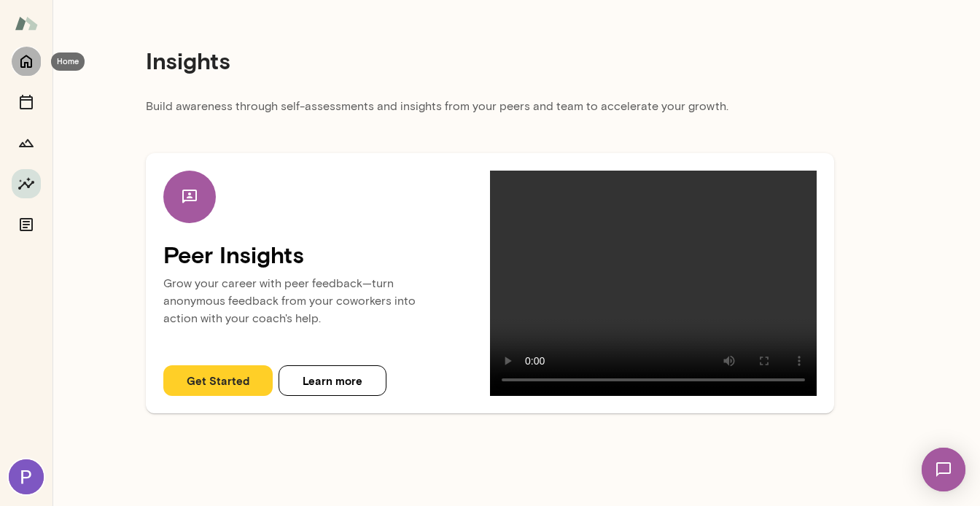  Describe the element at coordinates (26, 102) in the screenshot. I see `button: Sessions` at that location.